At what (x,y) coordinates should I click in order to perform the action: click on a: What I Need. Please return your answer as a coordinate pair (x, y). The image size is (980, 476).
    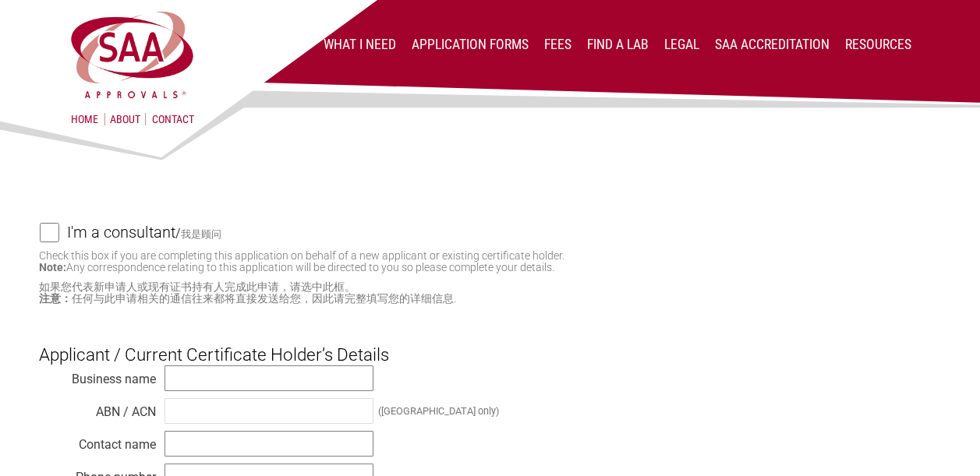
    Looking at the image, I should click on (359, 45).